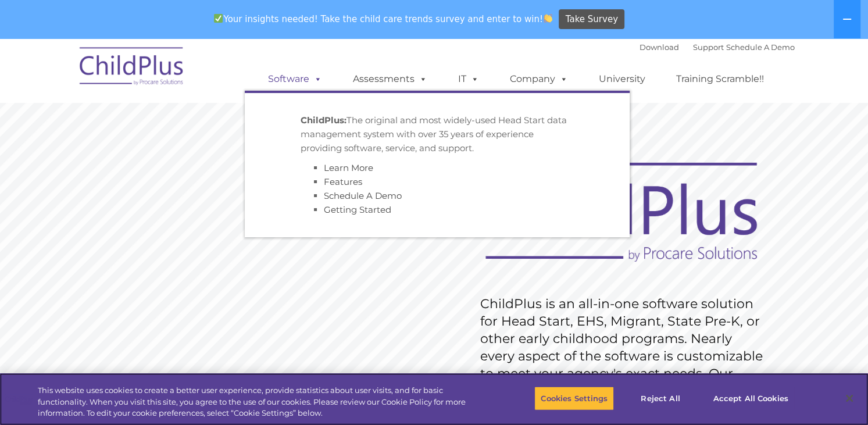  I want to click on button: Cookies Settings, so click(573, 398).